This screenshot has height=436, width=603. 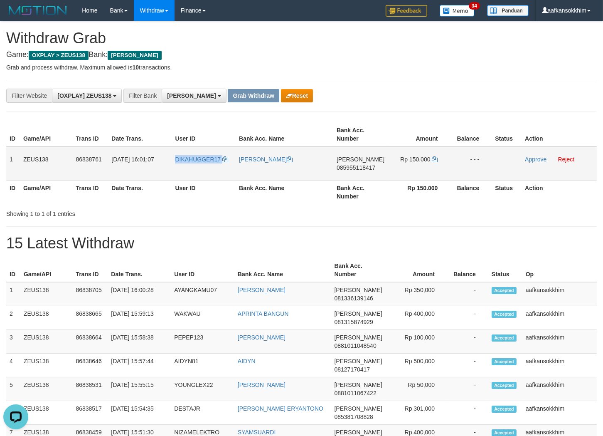 What do you see at coordinates (16, 16) in the screenshot?
I see `button: Open LiveChat chat widget` at bounding box center [16, 16].